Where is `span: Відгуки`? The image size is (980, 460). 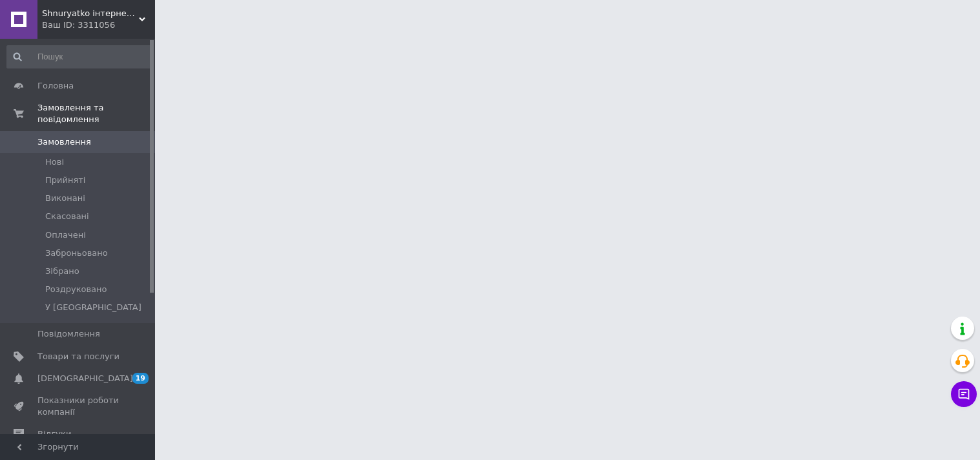
span: Відгуки is located at coordinates (54, 434).